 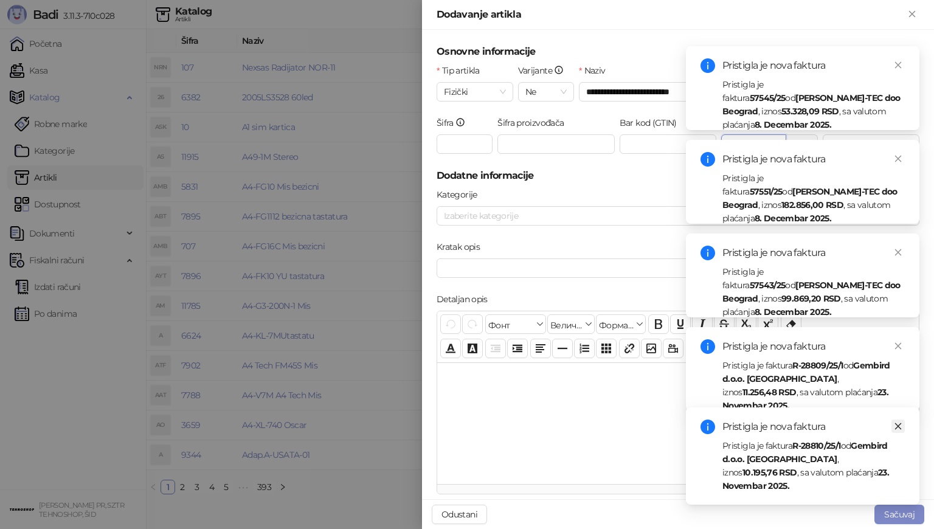 What do you see at coordinates (817, 365) in the screenshot?
I see `strong: R-28809/25/1` at bounding box center [817, 365].